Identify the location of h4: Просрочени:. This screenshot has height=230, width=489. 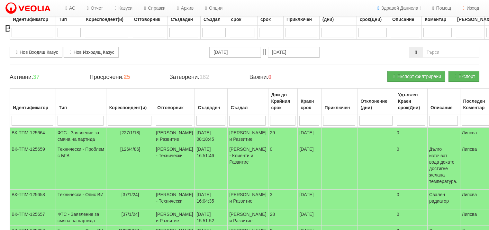
(125, 77).